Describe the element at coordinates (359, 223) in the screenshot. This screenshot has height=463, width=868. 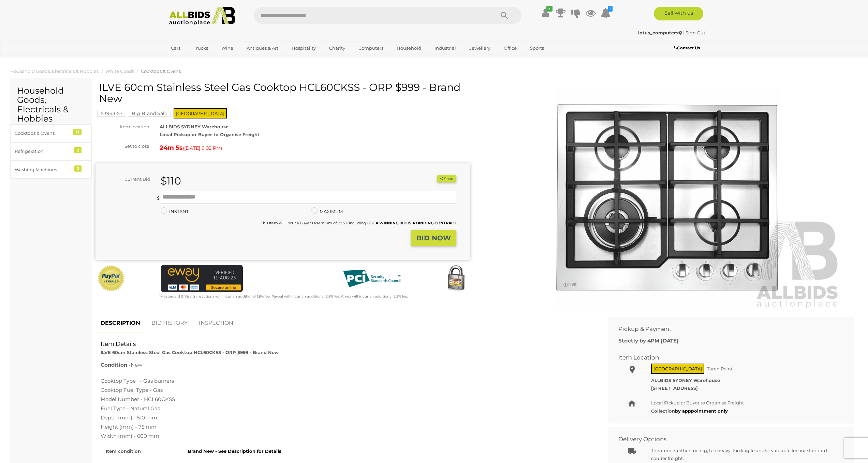
I see `small: This Item will incur a Buyer's Premium of 22.5% including GST.` at that location.